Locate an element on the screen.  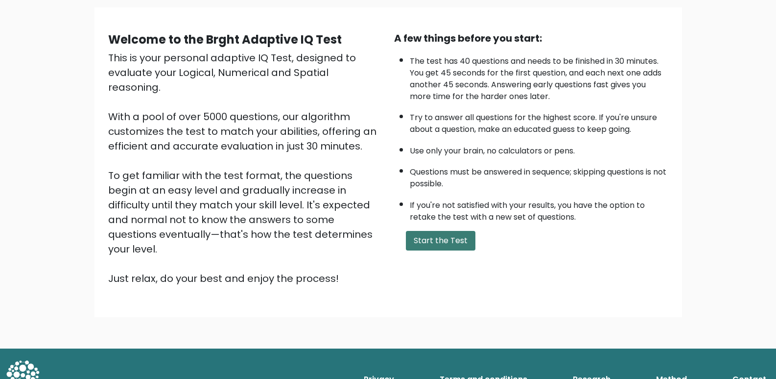
li: The test has 40 questions and needs to be finished in 30 minutes. You get 45 seconds for the firs... is located at coordinates (539, 76).